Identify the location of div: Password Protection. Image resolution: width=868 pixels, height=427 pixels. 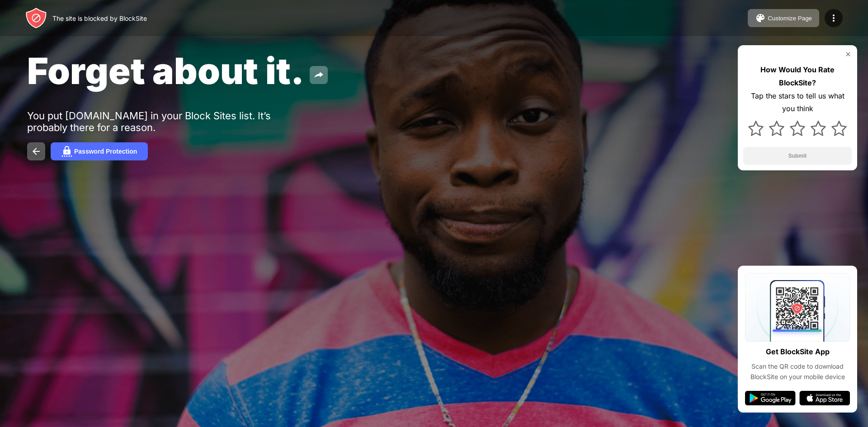
(105, 152).